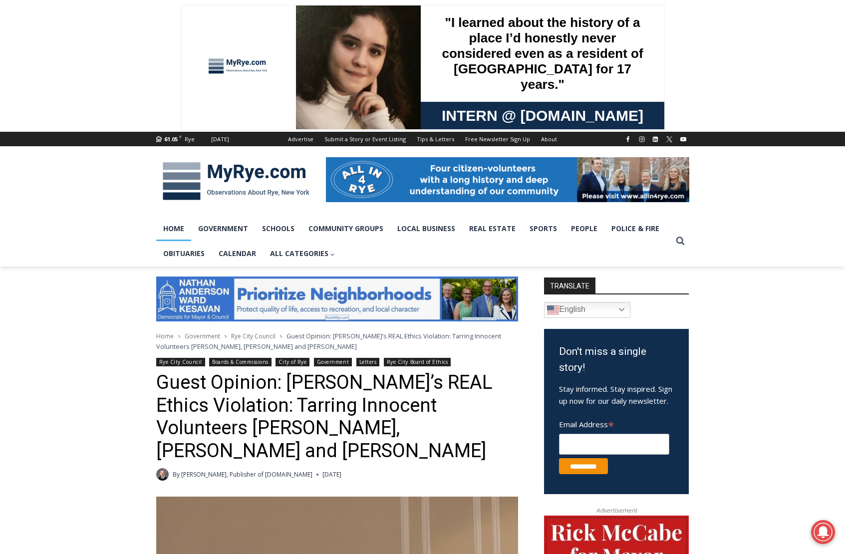 The image size is (845, 554). What do you see at coordinates (553, 310) in the screenshot?
I see `img: en` at bounding box center [553, 310].